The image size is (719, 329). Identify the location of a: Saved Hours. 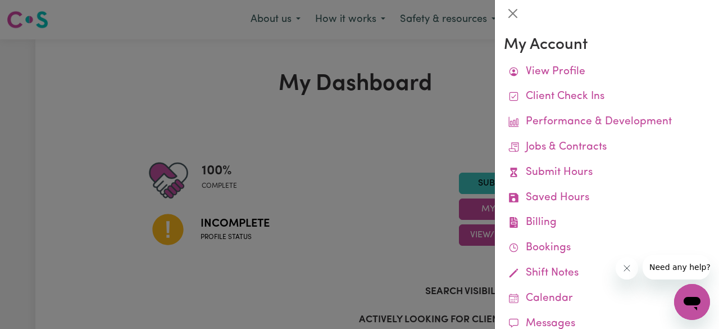
(607, 198).